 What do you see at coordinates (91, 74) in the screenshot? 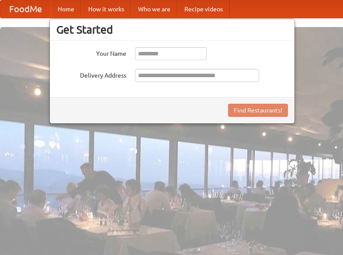
I see `label: Delivery Address` at bounding box center [91, 74].